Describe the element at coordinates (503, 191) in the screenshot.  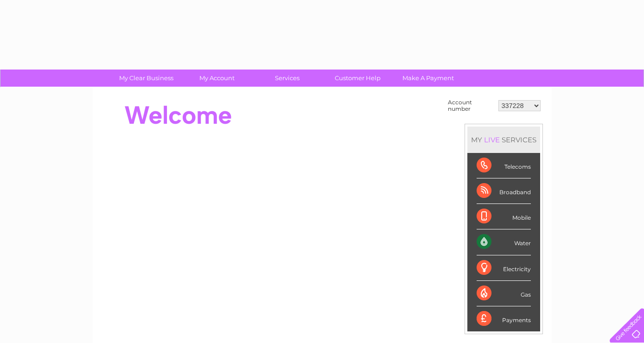
I see `div: Broadband` at that location.